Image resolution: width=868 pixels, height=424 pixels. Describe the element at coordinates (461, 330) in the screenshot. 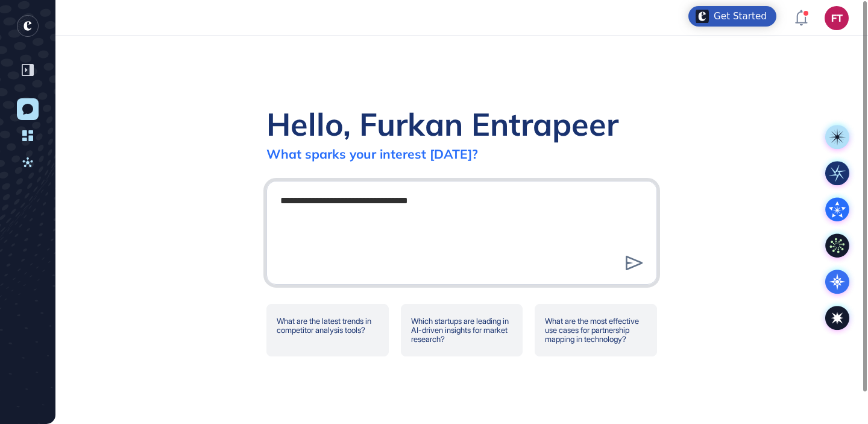

I see `div: Which startups are leading in AI-driven insights for market research?` at that location.